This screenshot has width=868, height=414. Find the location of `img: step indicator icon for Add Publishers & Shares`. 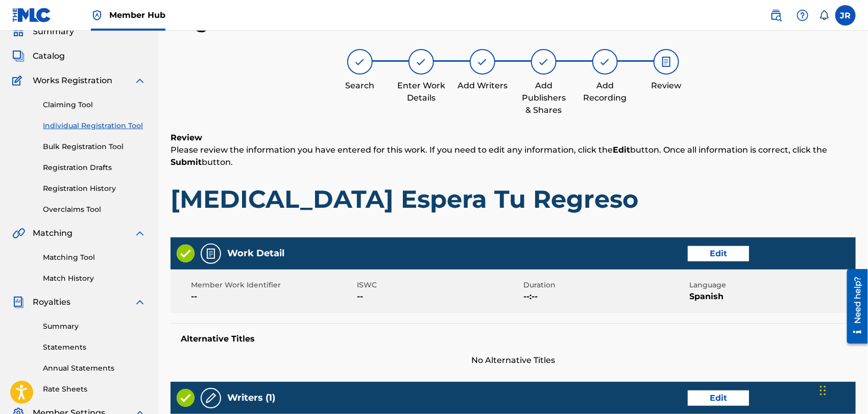

img: step indicator icon for Add Publishers & Shares is located at coordinates (543, 61).